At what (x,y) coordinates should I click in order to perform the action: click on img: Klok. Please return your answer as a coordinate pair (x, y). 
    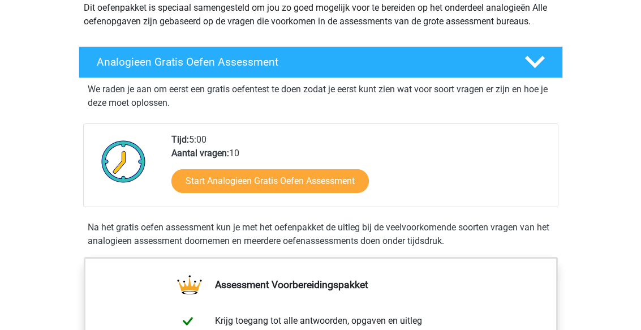
    Looking at the image, I should click on (123, 161).